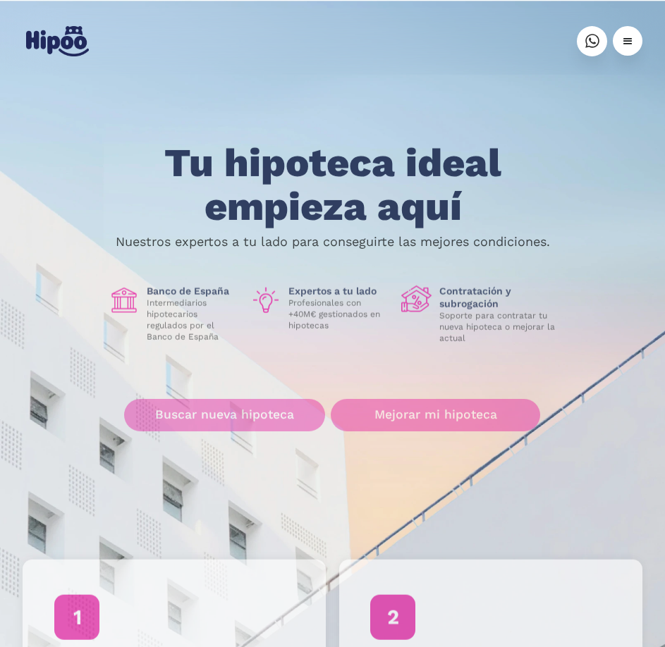  I want to click on p: Nuestros expertos a tu lado para conseguirte las mejores condiciones., so click(333, 242).